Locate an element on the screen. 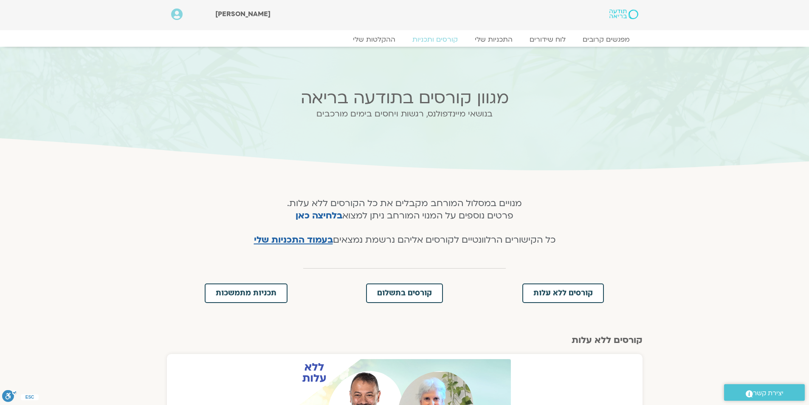  span: קורסים ללא עלות is located at coordinates (563, 293).